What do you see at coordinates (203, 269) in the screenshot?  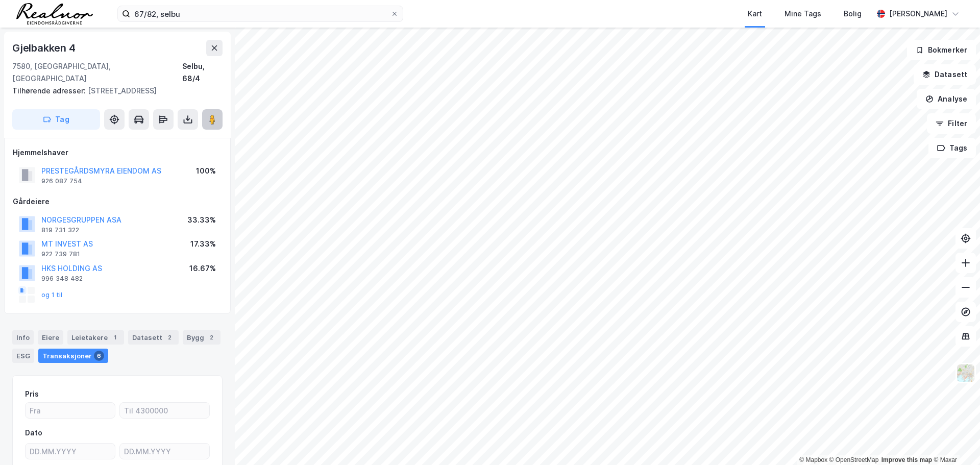 I see `div: 16.67%` at bounding box center [203, 269].